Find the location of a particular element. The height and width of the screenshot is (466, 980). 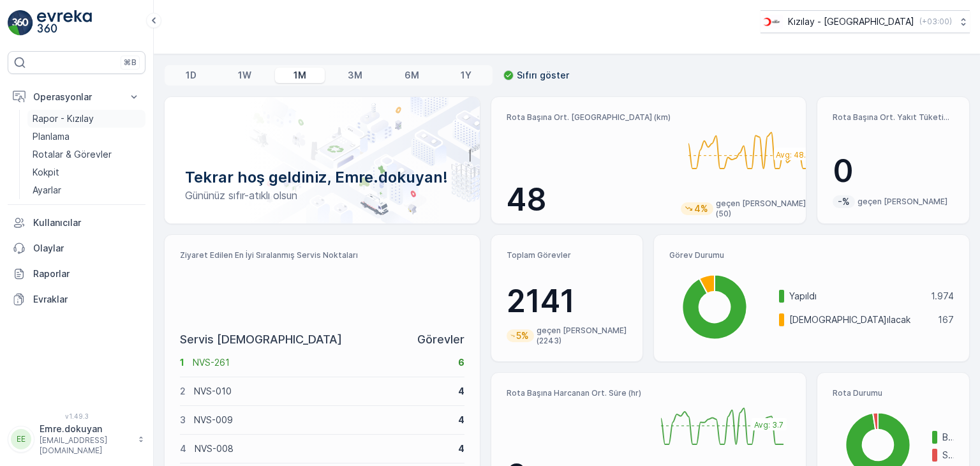

p: Emre.dokuyan is located at coordinates (85, 429).